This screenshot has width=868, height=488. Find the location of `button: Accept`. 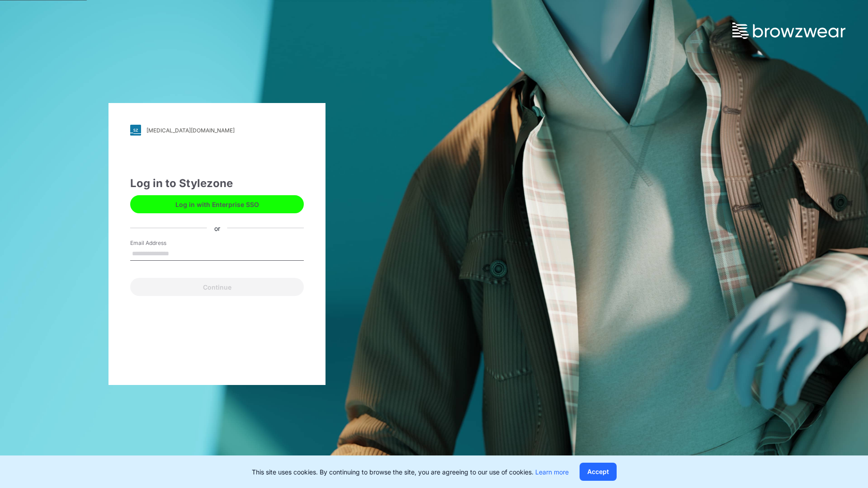

button: Accept is located at coordinates (598, 471).